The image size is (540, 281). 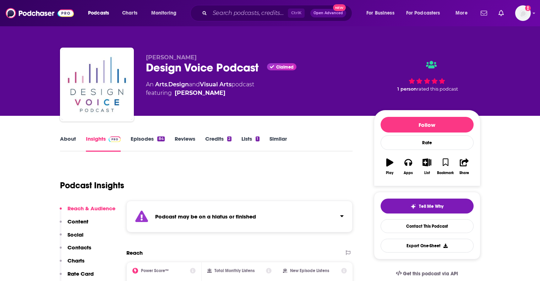 What do you see at coordinates (446, 167) in the screenshot?
I see `button: Bookmark` at bounding box center [446, 167].